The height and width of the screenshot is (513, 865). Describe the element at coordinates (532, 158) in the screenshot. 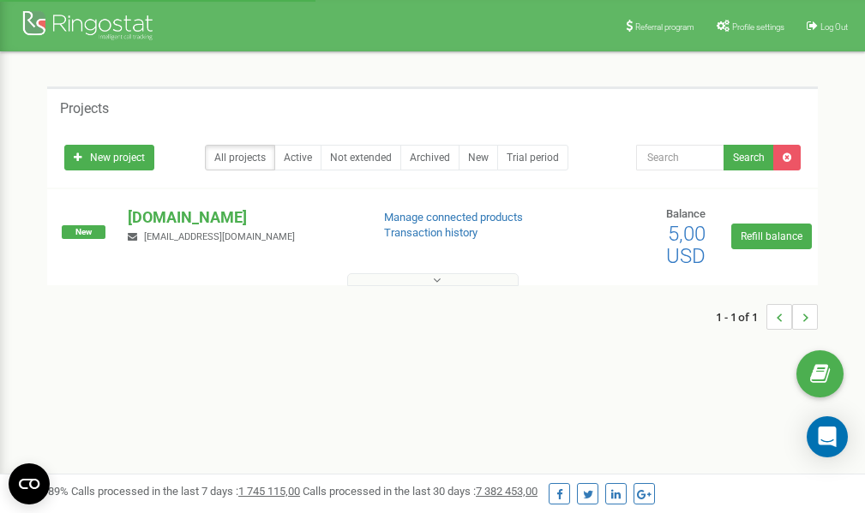

I see `a: Trial period` at that location.